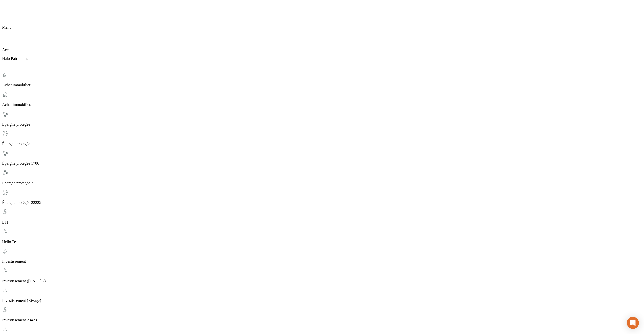  Describe the element at coordinates (322, 50) in the screenshot. I see `p: Accueil` at that location.